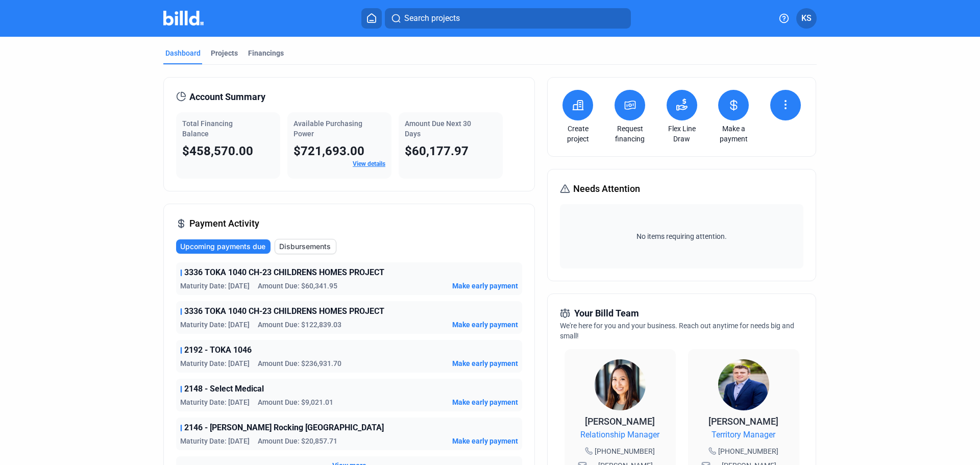  I want to click on a: View details, so click(369, 164).